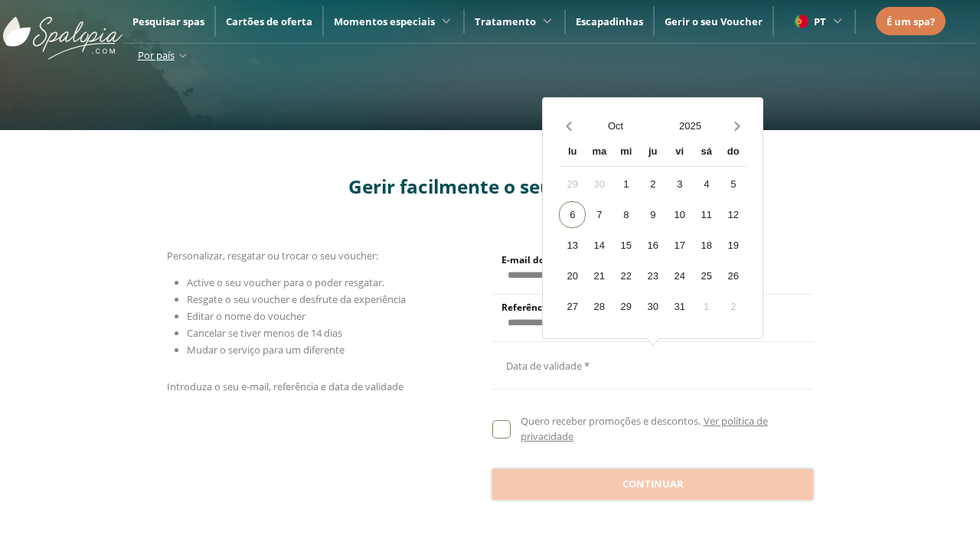 The image size is (980, 551). What do you see at coordinates (652, 230) in the screenshot?
I see `div: Calendar wrapper` at bounding box center [652, 230].